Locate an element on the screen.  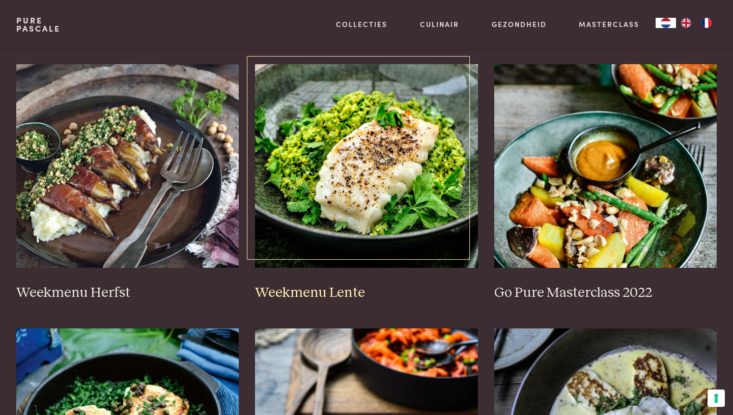
img: Weekmenu Herfst is located at coordinates (128, 166).